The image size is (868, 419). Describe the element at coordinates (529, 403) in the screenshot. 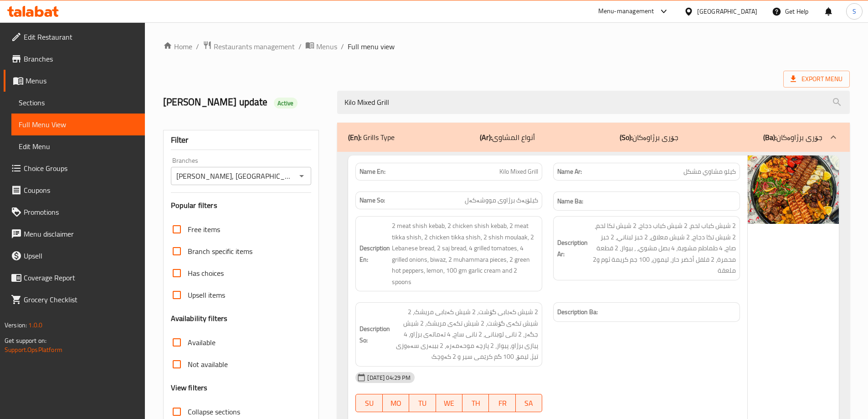

I see `button: SA` at that location.